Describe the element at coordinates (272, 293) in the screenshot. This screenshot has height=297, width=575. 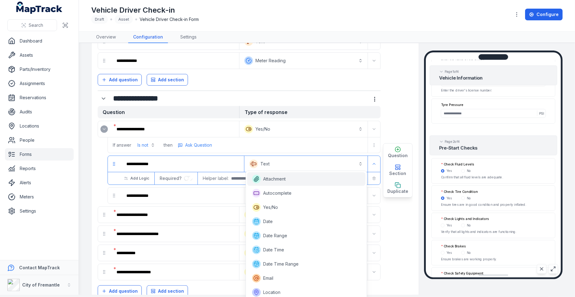
I see `span: Location` at that location.